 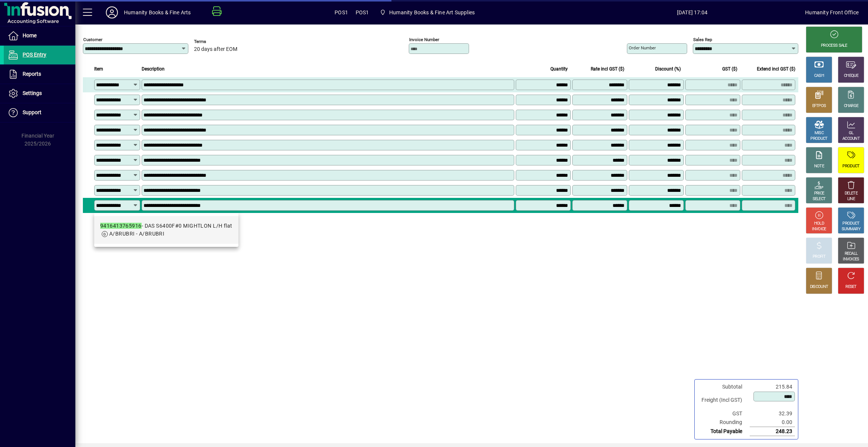 What do you see at coordinates (820, 194) in the screenshot?
I see `div: PRICE` at bounding box center [820, 194].